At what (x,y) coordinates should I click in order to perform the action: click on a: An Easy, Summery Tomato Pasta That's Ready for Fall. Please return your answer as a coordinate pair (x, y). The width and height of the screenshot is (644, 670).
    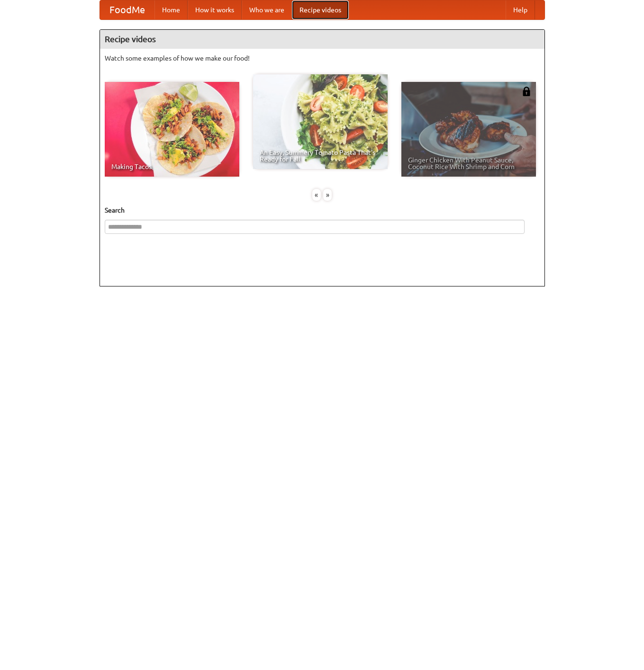
    Looking at the image, I should click on (320, 122).